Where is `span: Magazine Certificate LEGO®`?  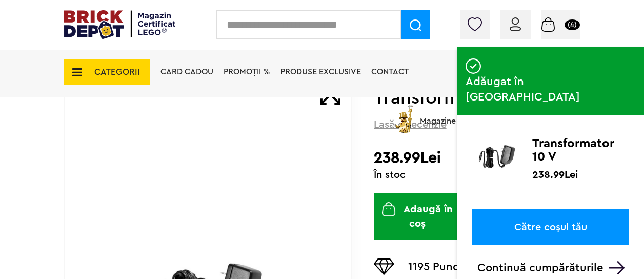
span: Magazine Certificate LEGO® is located at coordinates (473, 114).